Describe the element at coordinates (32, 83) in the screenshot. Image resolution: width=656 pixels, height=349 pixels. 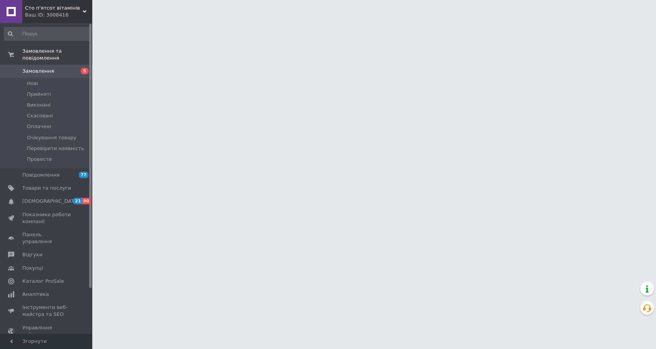
I see `span: Нові` at that location.